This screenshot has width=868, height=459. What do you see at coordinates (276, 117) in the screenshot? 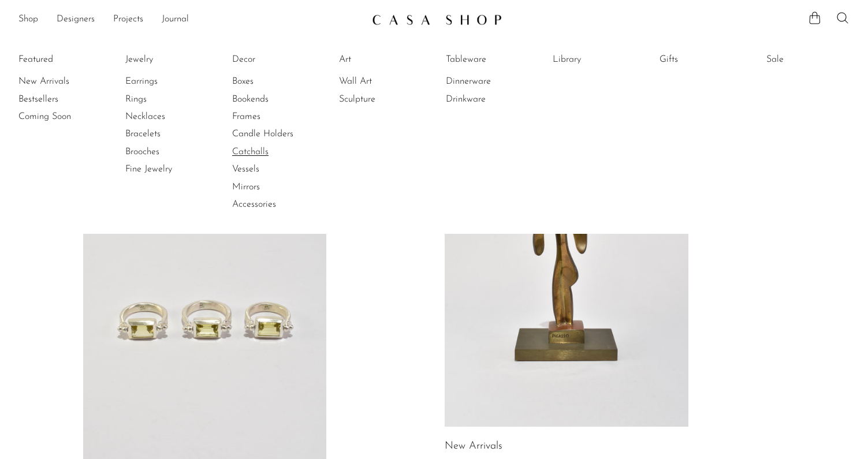
I see `a: Frames` at bounding box center [276, 117].